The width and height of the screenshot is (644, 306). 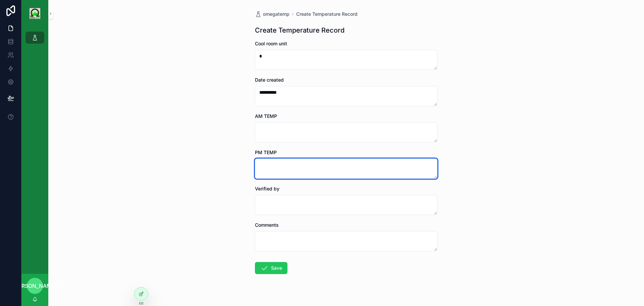 What do you see at coordinates (266, 115) in the screenshot?
I see `span: AM TEMP` at bounding box center [266, 115].